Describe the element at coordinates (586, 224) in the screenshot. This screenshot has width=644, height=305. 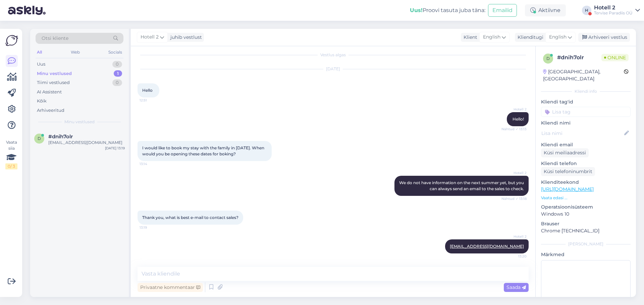
I see `p: Brauser` at that location.